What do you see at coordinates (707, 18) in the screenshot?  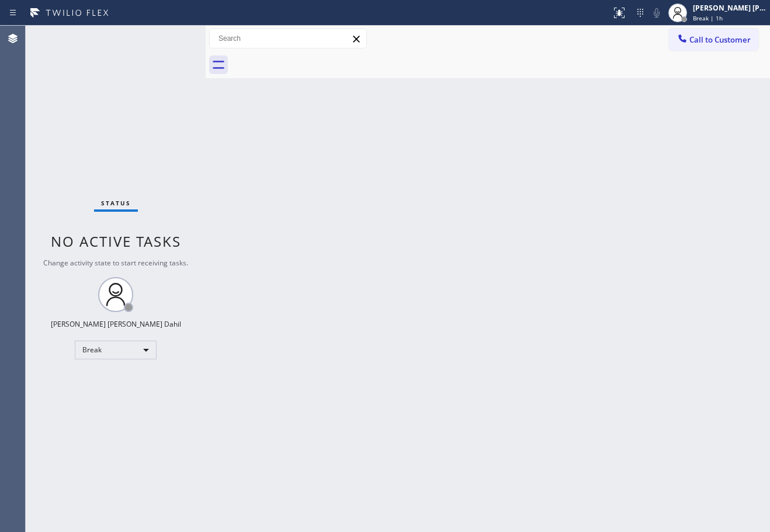 I see `span: Break | 1h` at bounding box center [707, 18].